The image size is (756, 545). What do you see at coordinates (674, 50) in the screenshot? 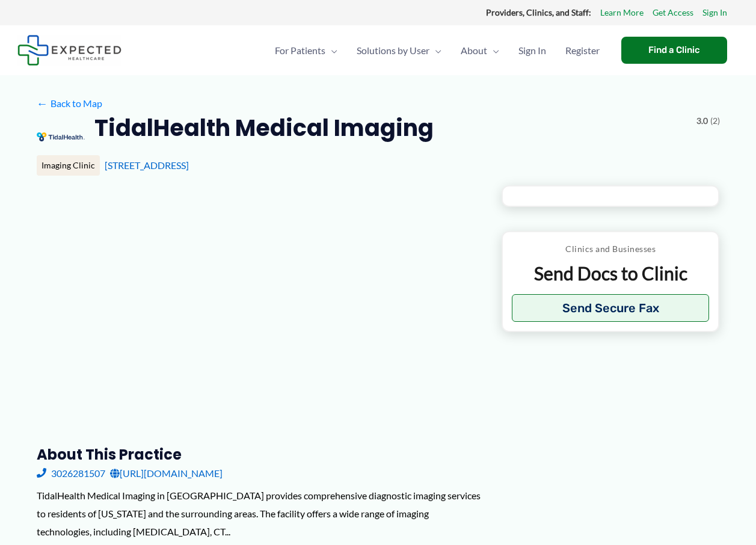
I see `a: Find a Clinic` at bounding box center [674, 50].